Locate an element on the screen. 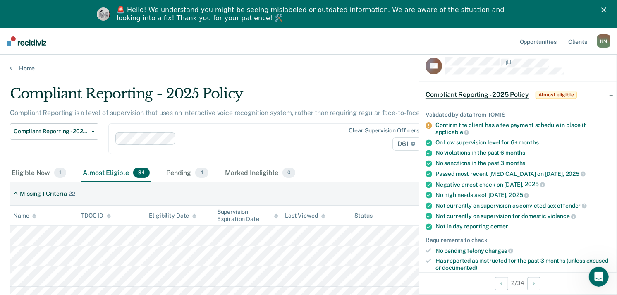  span: D61 is located at coordinates (406, 144).